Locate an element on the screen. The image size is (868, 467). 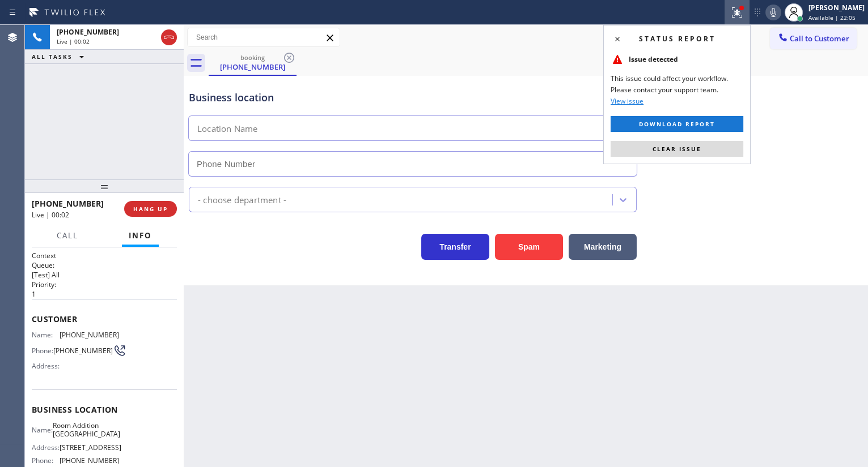
button: Transfer is located at coordinates (455, 247).